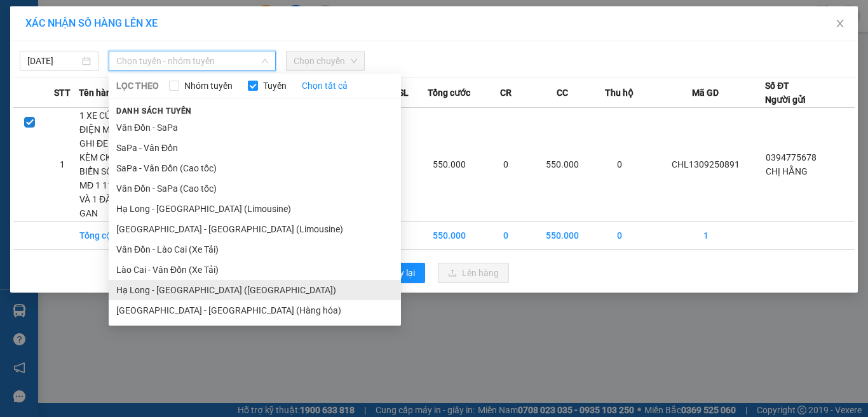  What do you see at coordinates (138, 86) in the screenshot?
I see `span: LỌC THEO` at bounding box center [138, 86].